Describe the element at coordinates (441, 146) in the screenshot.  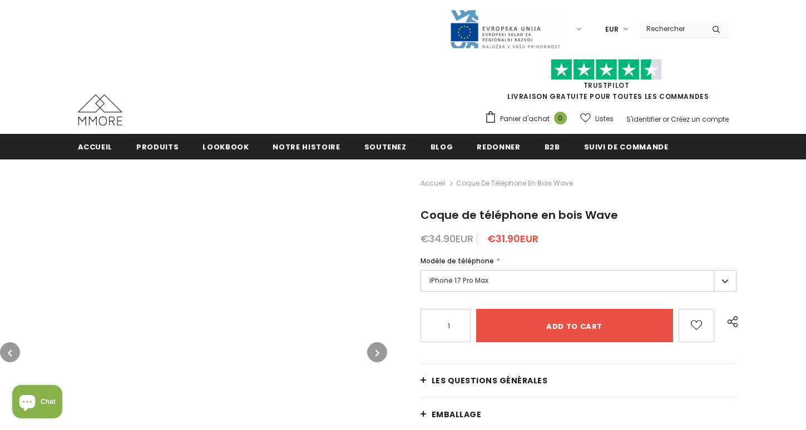
I see `a: Blog` at that location.